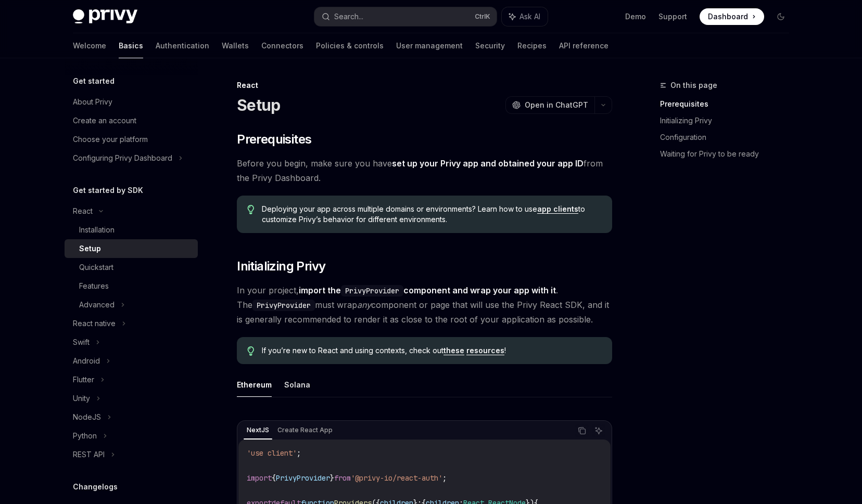  What do you see at coordinates (427, 291) in the screenshot?
I see `strong: import the component and wrap your app with it` at bounding box center [427, 291].